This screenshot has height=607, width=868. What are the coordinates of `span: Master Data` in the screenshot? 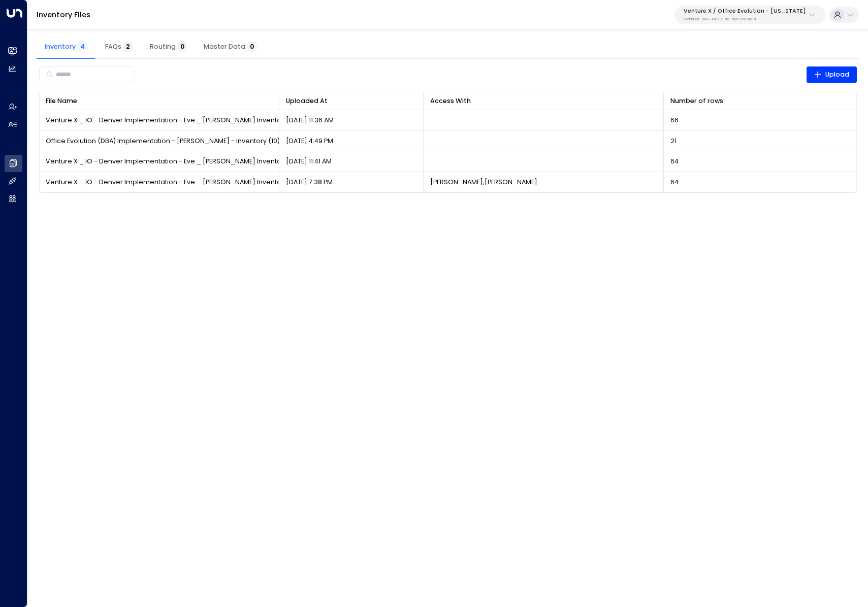 It's located at (230, 47).